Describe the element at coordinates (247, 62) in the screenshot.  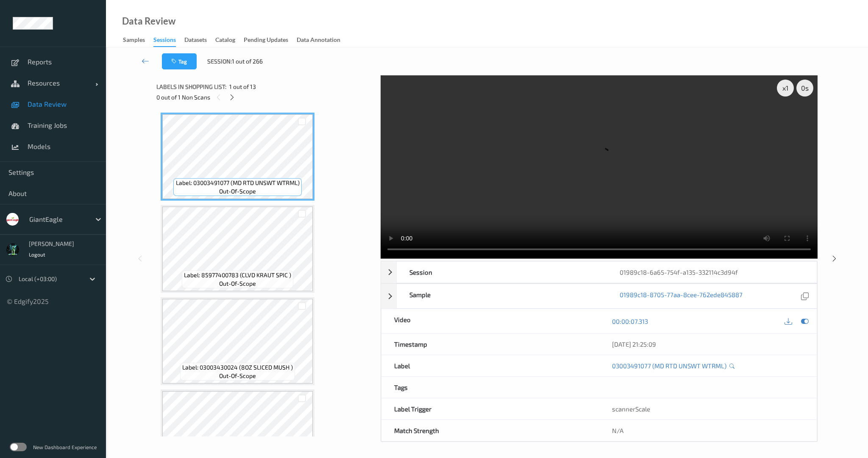
I see `span: 1 out of 266` at that location.